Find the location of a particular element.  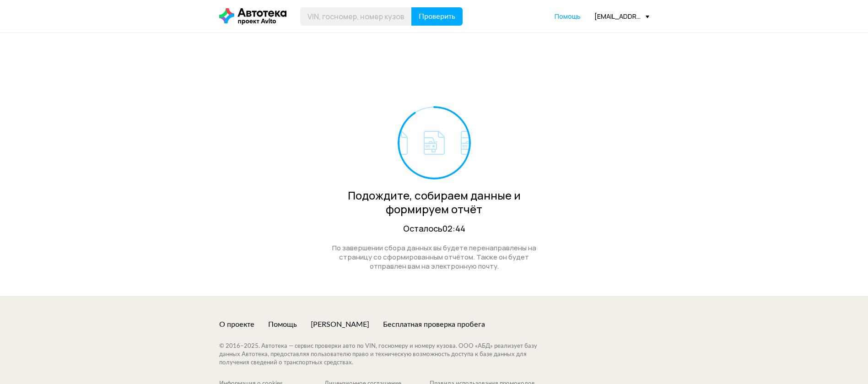

div: Подождите, собираем данные и формируем отчёт is located at coordinates (434, 202).